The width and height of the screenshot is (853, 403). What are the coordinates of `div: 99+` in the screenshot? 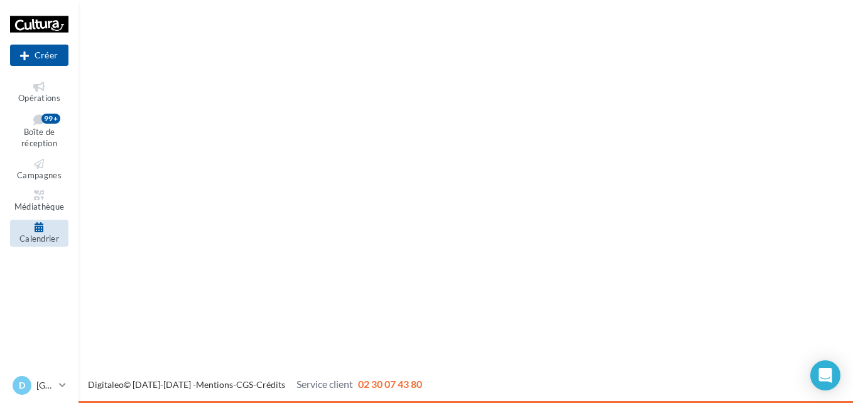 It's located at (51, 119).